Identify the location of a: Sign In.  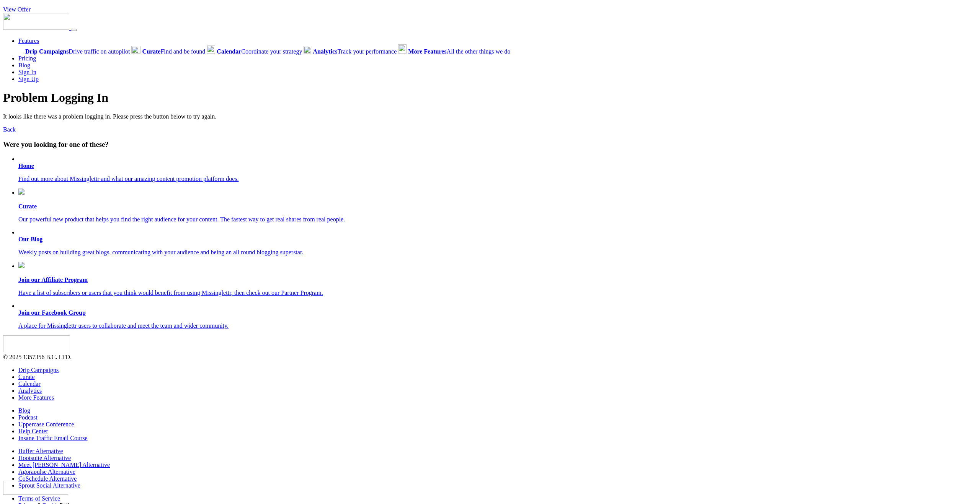
(27, 71).